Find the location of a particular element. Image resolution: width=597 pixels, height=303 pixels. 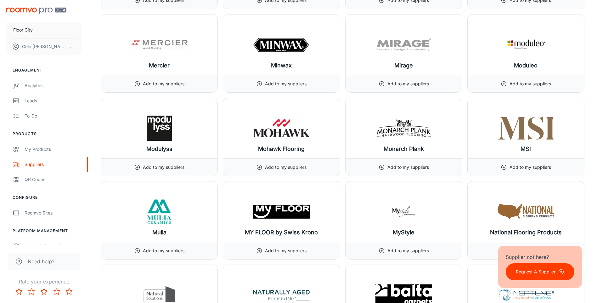

img: National Flooring Products is located at coordinates (526, 211).